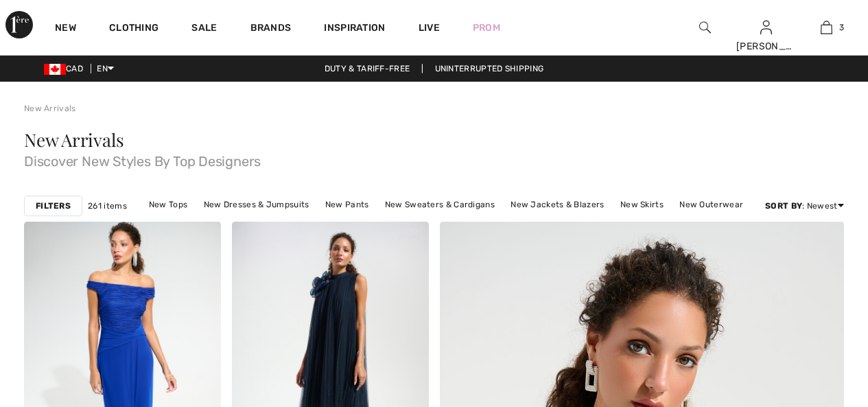 The image size is (868, 407). What do you see at coordinates (271, 29) in the screenshot?
I see `a: Brands` at bounding box center [271, 29].